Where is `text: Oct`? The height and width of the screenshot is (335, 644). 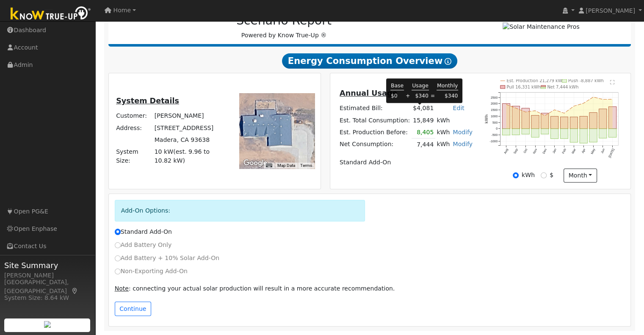
text: Oct is located at coordinates (525, 151).